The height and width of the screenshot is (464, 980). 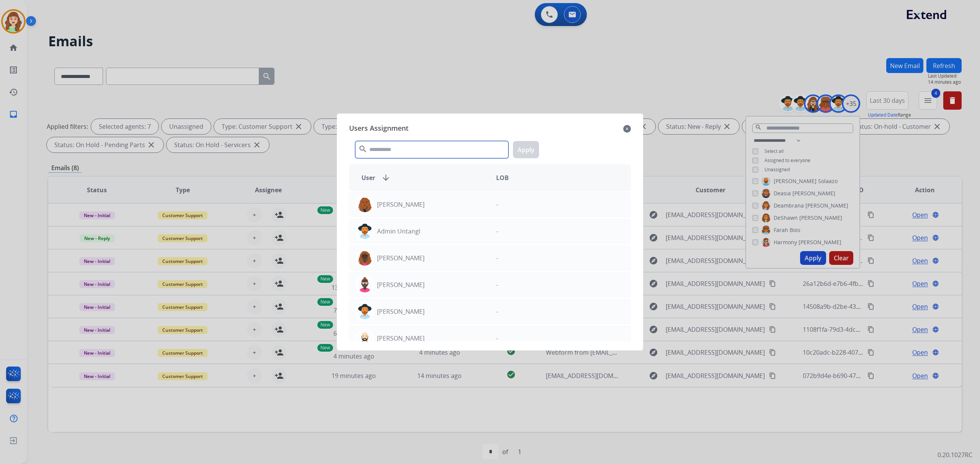 What do you see at coordinates (378, 129) in the screenshot?
I see `span: Users Assignment` at bounding box center [378, 129].